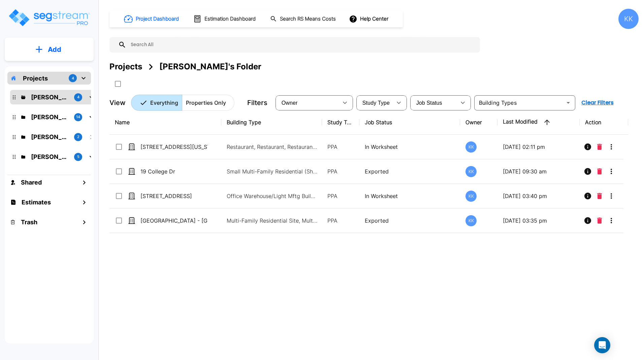  What do you see at coordinates (272, 196) in the screenshot?
I see `p: Office Warehouse/Light Mftg Building, Commercial Property Site` at bounding box center [272, 196].